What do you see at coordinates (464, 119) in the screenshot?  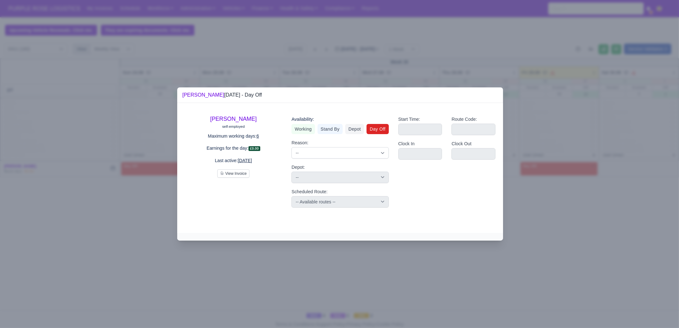 I see `label: Route Code:` at bounding box center [464, 119].